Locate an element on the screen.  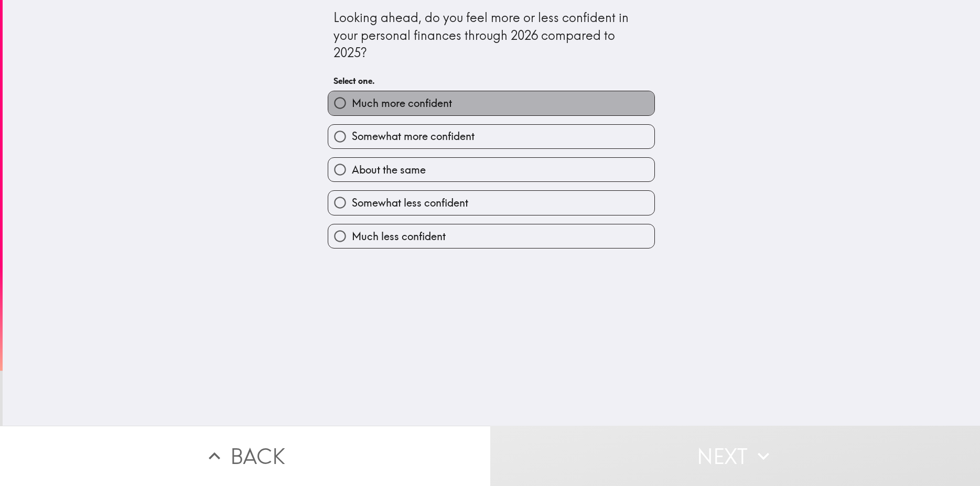
span: Much more confident is located at coordinates (401, 104).